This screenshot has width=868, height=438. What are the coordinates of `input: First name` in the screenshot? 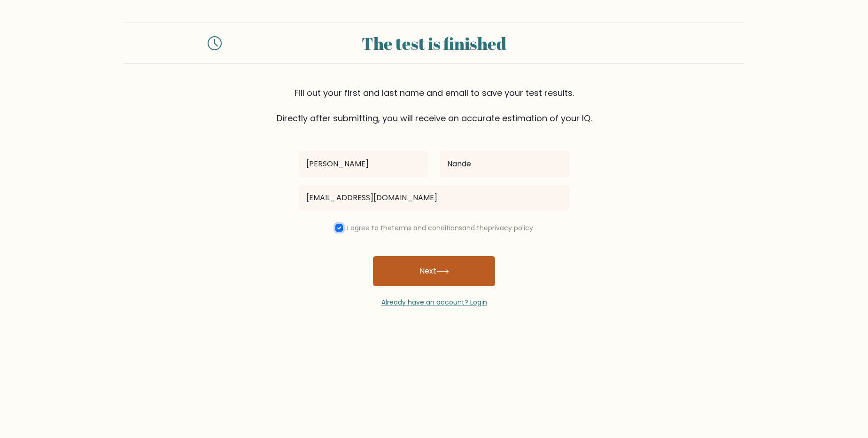 It's located at (364, 164).